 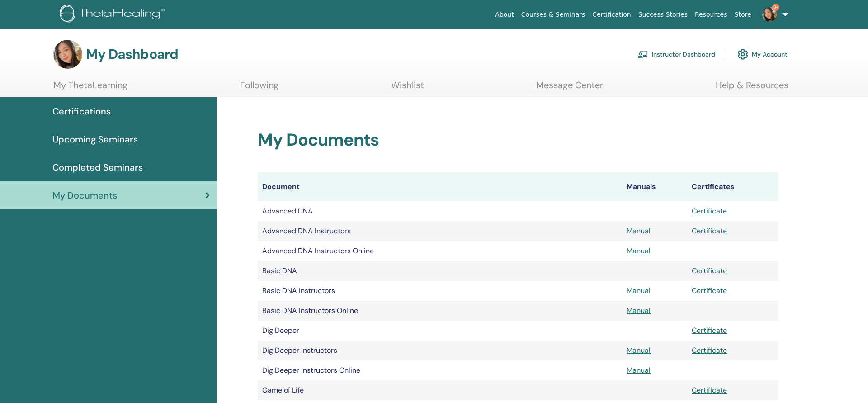 I want to click on td: Basic DNA Instructors, so click(x=440, y=291).